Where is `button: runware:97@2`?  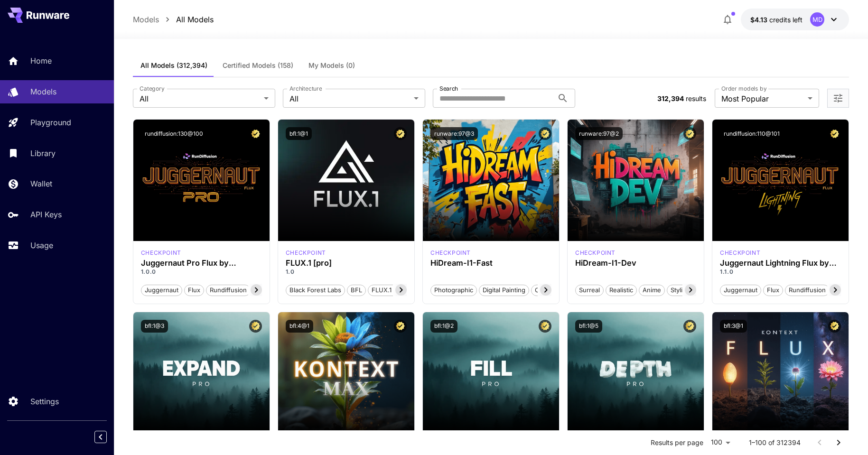
button: runware:97@2 is located at coordinates (599, 134).